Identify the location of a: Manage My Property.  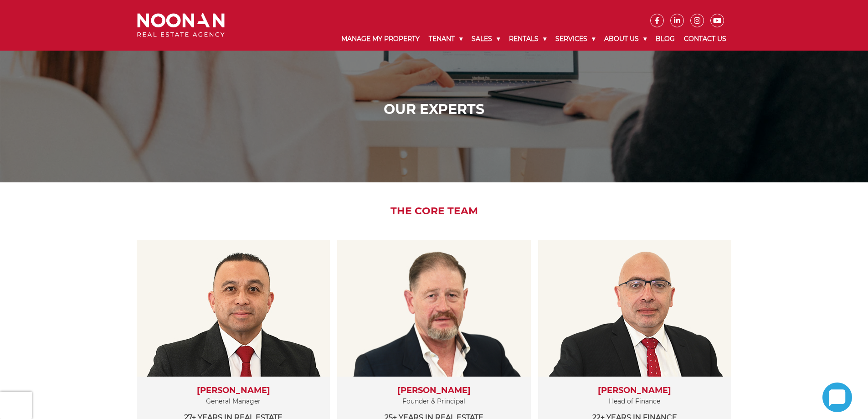
(381, 39).